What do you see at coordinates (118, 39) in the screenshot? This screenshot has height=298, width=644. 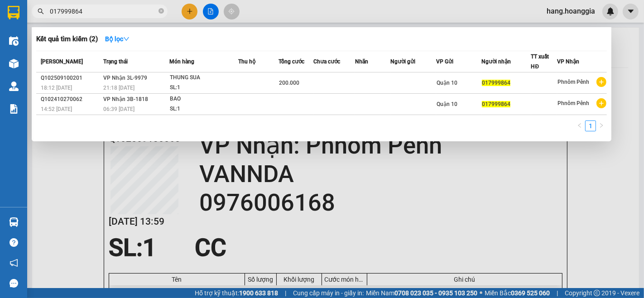 I see `button: Bộ lọcdown` at bounding box center [118, 39].